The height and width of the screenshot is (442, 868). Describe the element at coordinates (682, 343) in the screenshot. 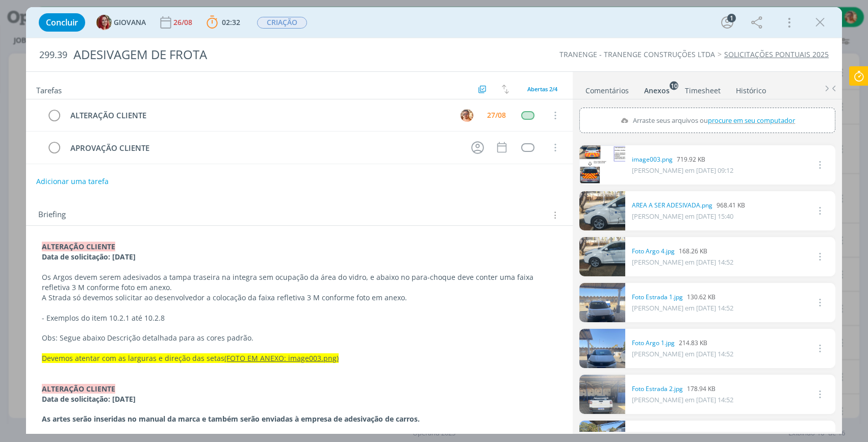

I see `div: 214.83 KB` at that location.